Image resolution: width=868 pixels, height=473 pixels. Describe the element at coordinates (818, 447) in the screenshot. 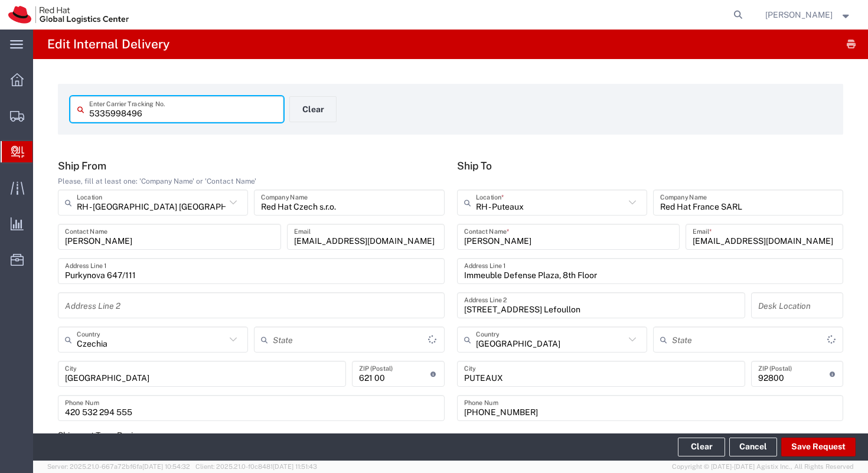

I see `button: Save Request` at that location.